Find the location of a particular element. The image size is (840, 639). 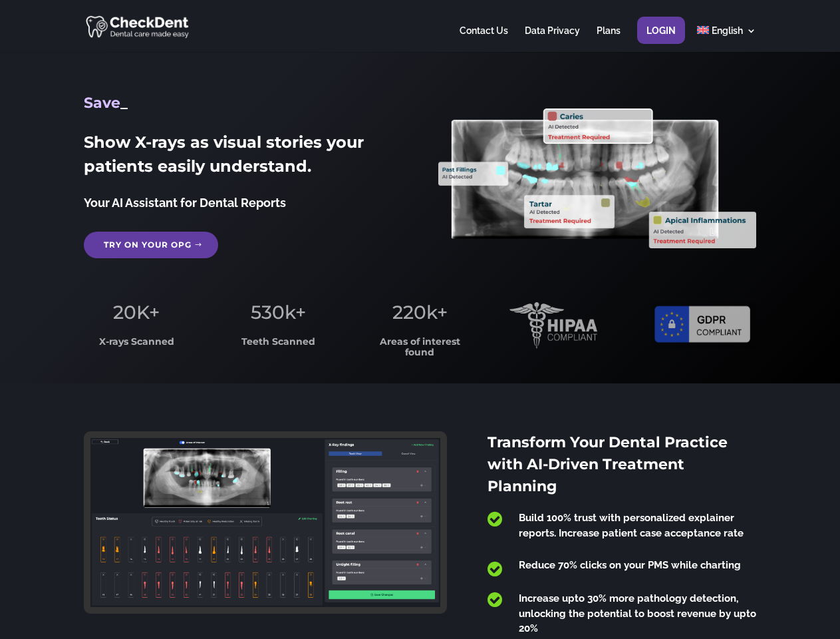

span: Save is located at coordinates (102, 103).